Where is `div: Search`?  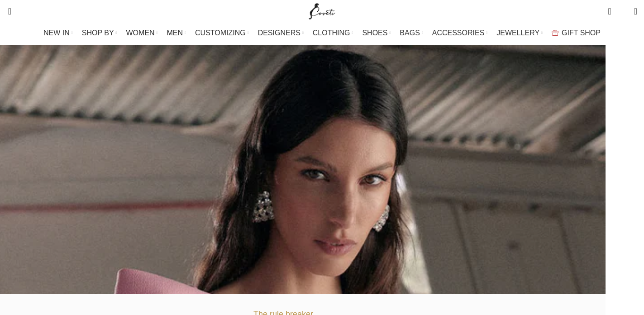
div: Search is located at coordinates (7, 12).